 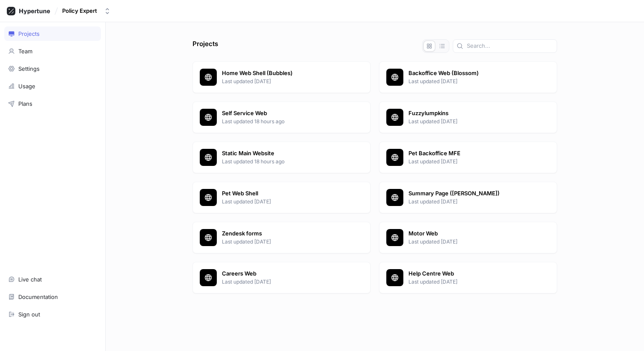 What do you see at coordinates (30, 279) in the screenshot?
I see `div: Live chat` at bounding box center [30, 279].